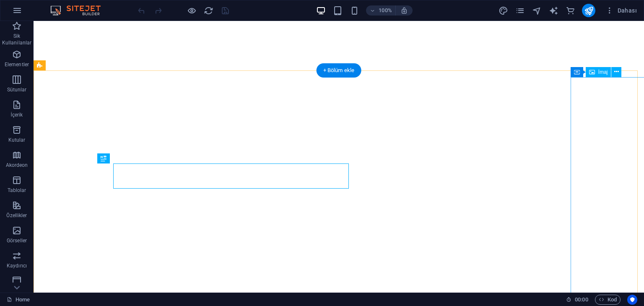  I want to click on p: İçerik, so click(17, 115).